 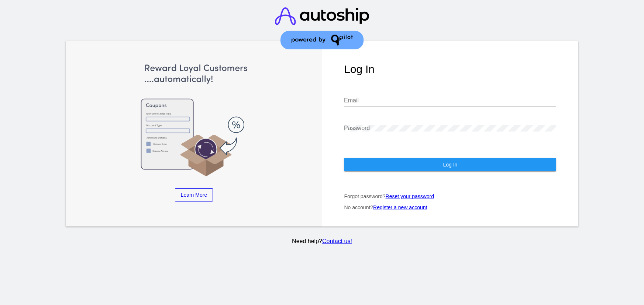 What do you see at coordinates (450, 165) in the screenshot?
I see `button: Log In` at bounding box center [450, 165].